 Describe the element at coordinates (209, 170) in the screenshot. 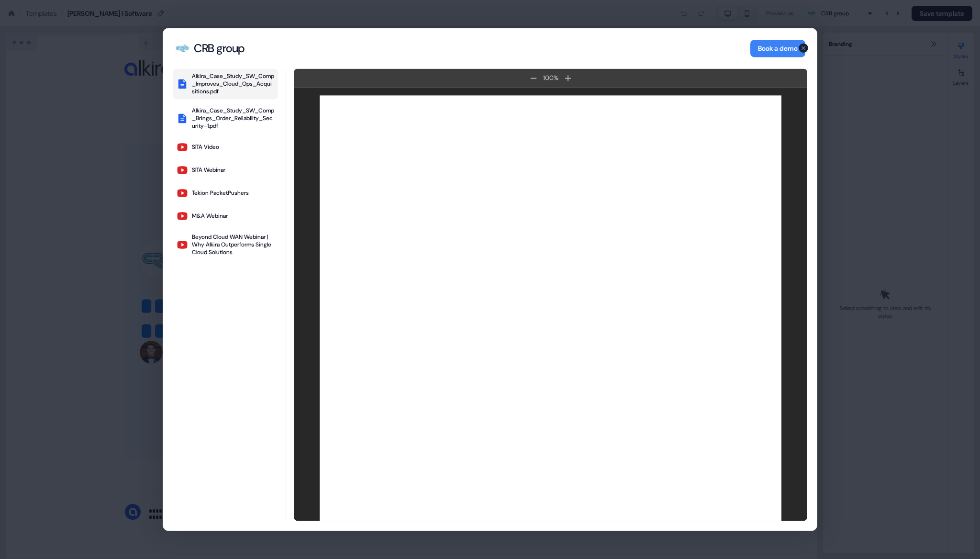

I see `div: SITA Webinar` at that location.